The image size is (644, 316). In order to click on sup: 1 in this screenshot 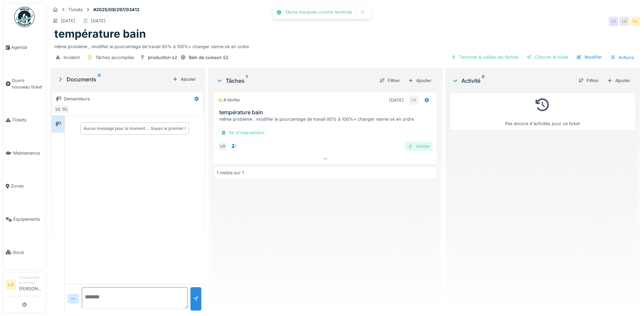, I will do `click(246, 81)`.